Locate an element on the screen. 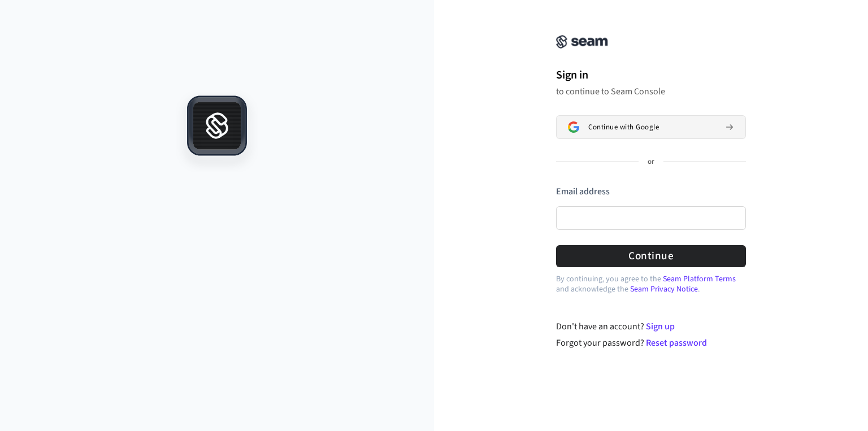 This screenshot has width=868, height=431. button: Continue is located at coordinates (651, 256).